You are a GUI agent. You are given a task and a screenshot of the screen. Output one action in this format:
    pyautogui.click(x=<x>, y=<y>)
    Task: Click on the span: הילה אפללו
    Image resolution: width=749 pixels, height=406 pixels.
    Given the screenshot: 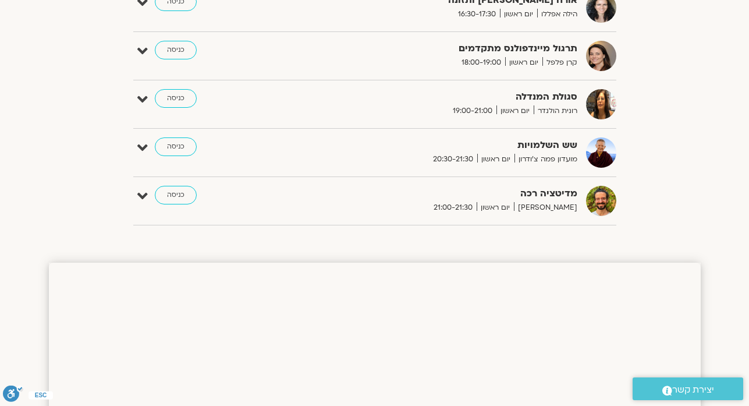 What is the action you would take?
    pyautogui.click(x=557, y=14)
    